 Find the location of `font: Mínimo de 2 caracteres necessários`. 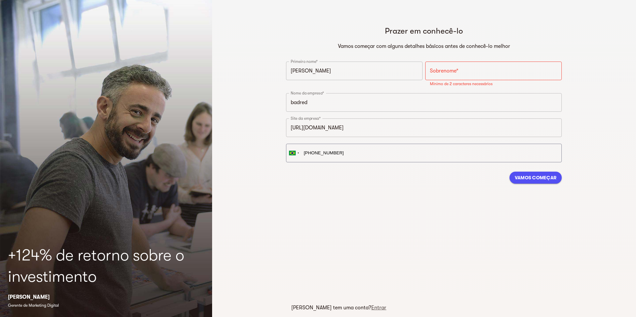

font: Mínimo de 2 caracteres necessários is located at coordinates (461, 84).